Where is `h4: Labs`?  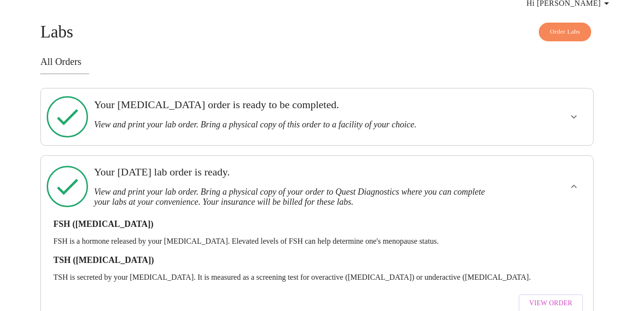
h4: Labs is located at coordinates (317, 32).